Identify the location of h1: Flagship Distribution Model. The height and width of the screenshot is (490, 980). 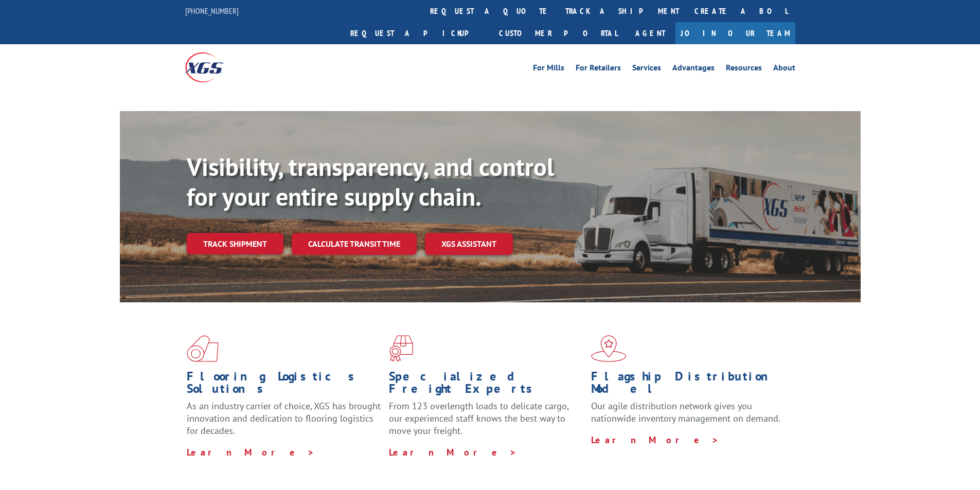
(688, 385).